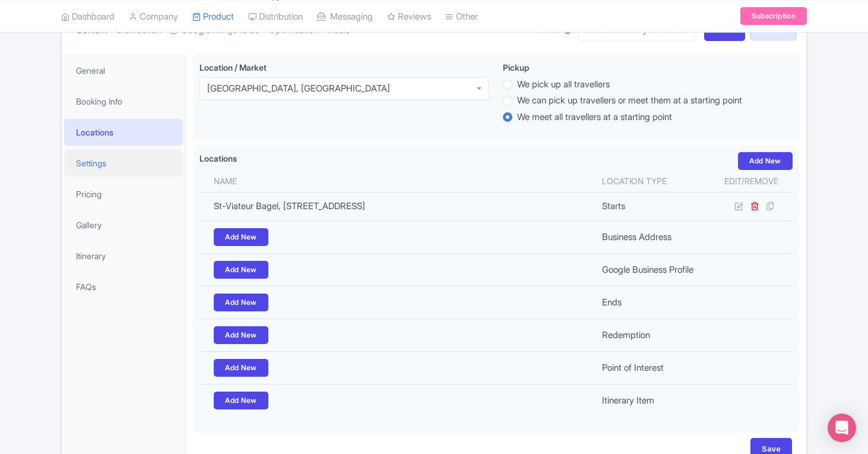 Image resolution: width=868 pixels, height=454 pixels. I want to click on span: Location / Market, so click(233, 67).